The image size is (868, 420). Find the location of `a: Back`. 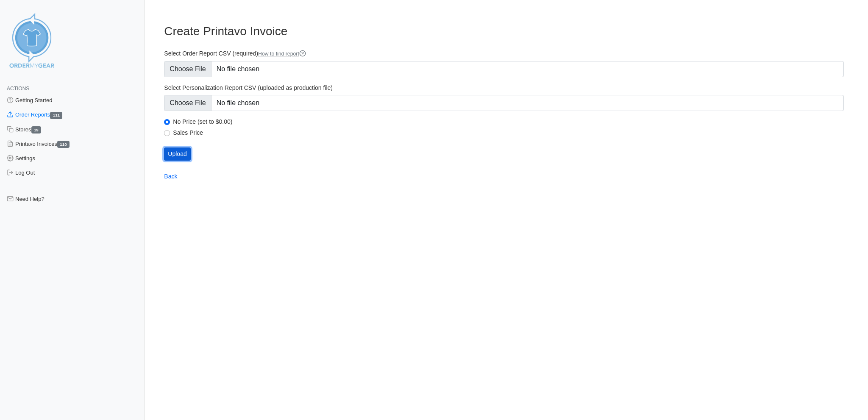

a: Back is located at coordinates (170, 176).